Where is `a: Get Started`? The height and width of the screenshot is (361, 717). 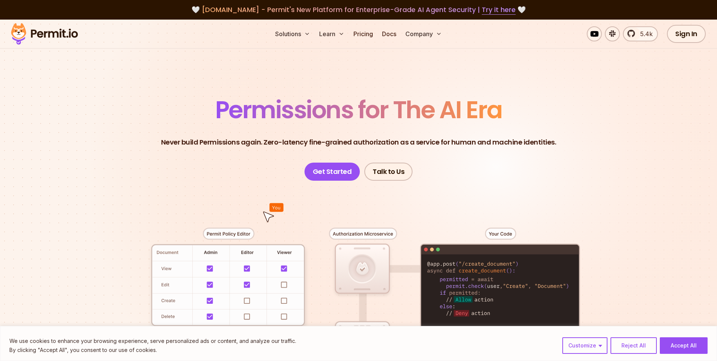
a: Get Started is located at coordinates (332, 172).